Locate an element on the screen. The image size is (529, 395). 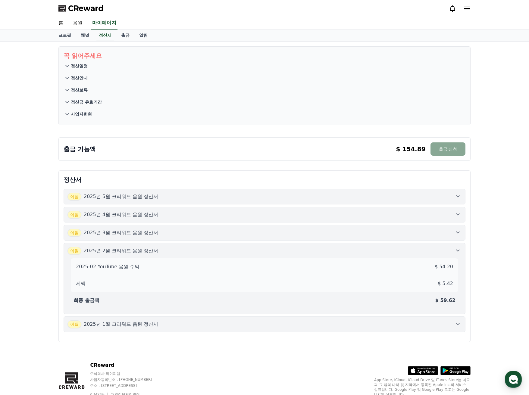
a: 설정 is located at coordinates (97, 199).